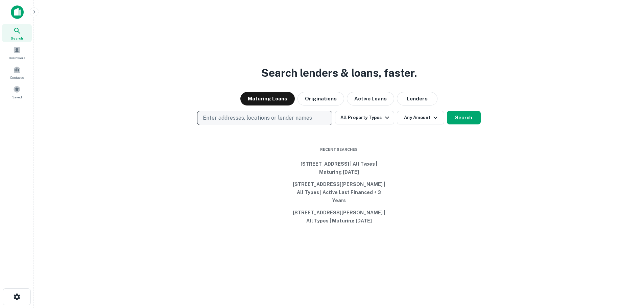  I want to click on button: Search, so click(464, 118).